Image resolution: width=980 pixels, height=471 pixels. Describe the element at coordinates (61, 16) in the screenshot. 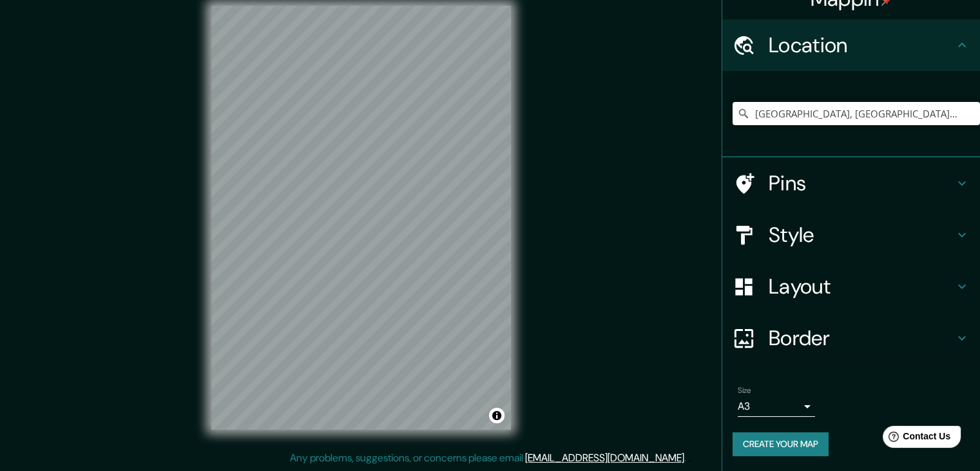

I see `span: Contact Us` at that location.